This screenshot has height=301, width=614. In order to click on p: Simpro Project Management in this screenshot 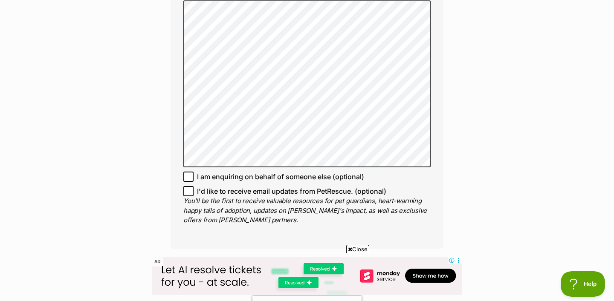, I will do `click(155, 10)`.